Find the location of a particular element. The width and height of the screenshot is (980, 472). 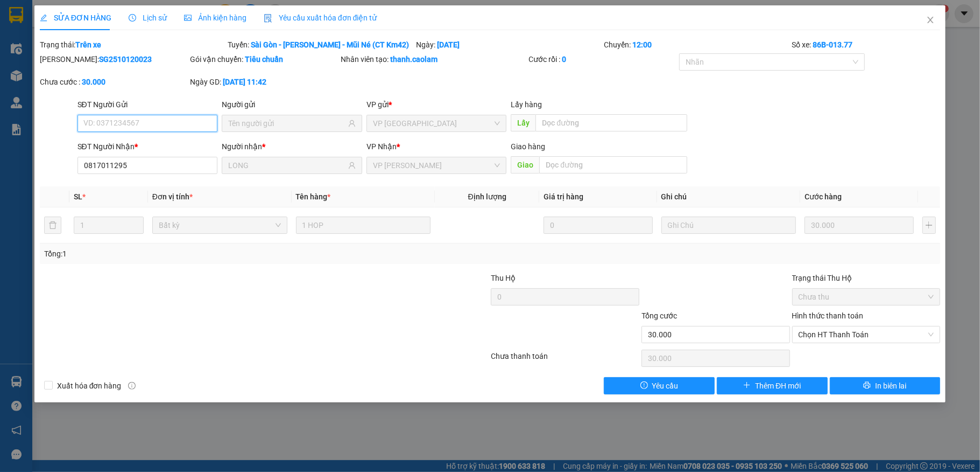

input: VD: Bàn, Ghế is located at coordinates (363, 225).